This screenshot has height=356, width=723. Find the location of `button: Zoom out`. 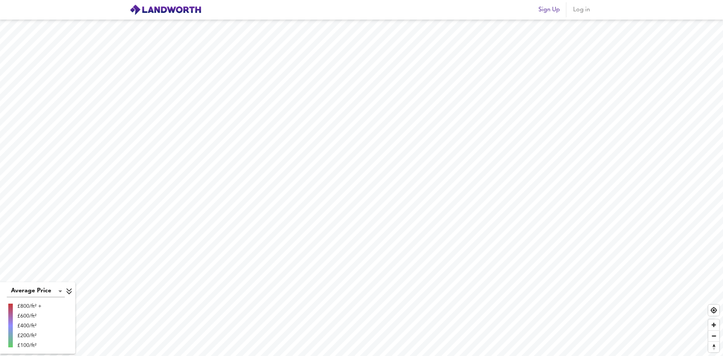

button: Zoom out is located at coordinates (713, 335).